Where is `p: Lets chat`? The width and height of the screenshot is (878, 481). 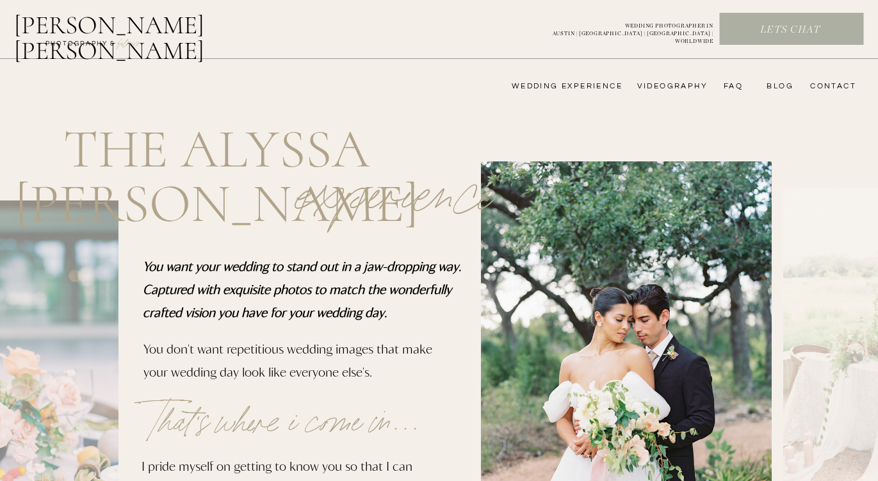
p: Lets chat is located at coordinates (790, 30).